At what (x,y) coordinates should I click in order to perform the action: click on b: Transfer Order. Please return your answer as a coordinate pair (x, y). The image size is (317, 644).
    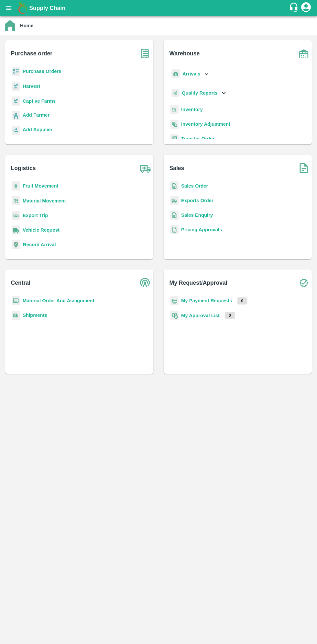
    Looking at the image, I should click on (198, 139).